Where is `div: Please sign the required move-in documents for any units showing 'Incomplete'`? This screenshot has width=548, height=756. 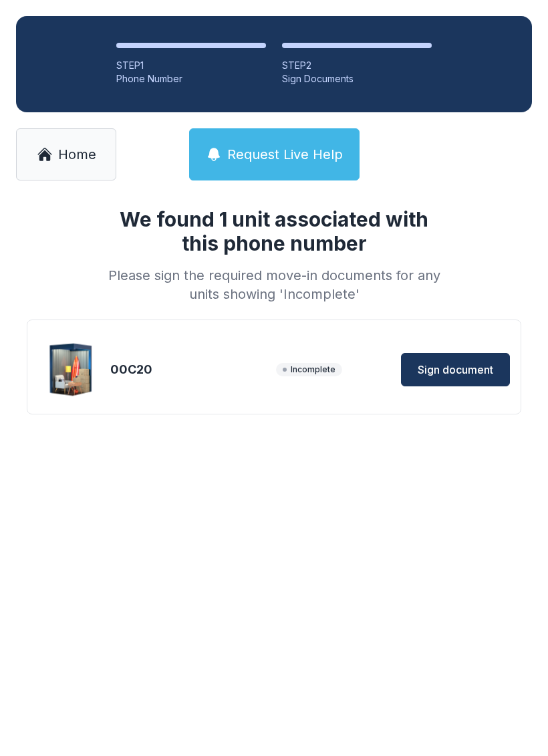
div: Please sign the required move-in documents for any units showing 'Incomplete' is located at coordinates (274, 285).